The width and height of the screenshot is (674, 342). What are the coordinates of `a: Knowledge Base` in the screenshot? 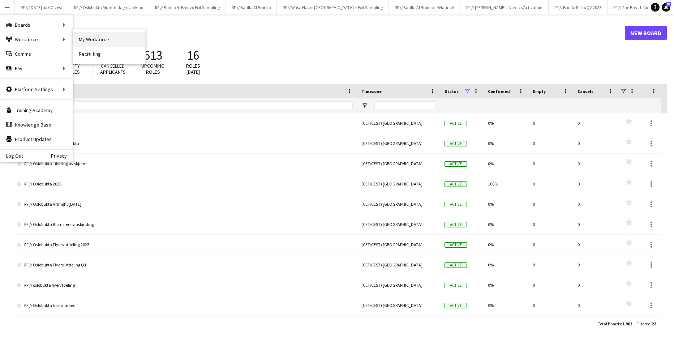 It's located at (37, 125).